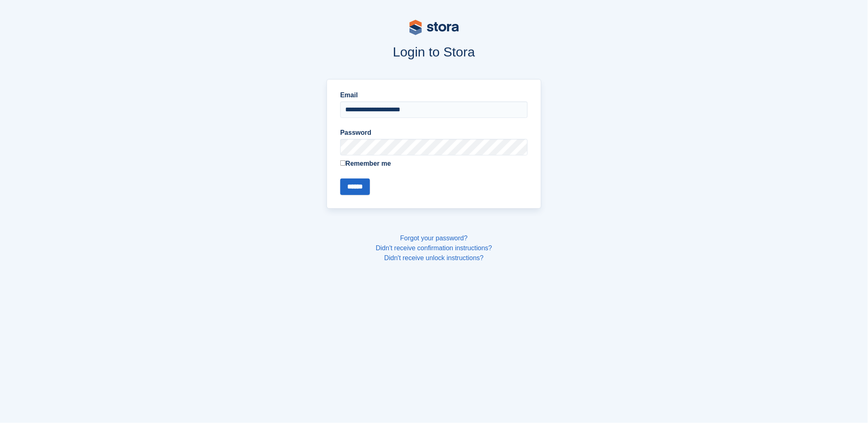  I want to click on input: Remember me, so click(343, 163).